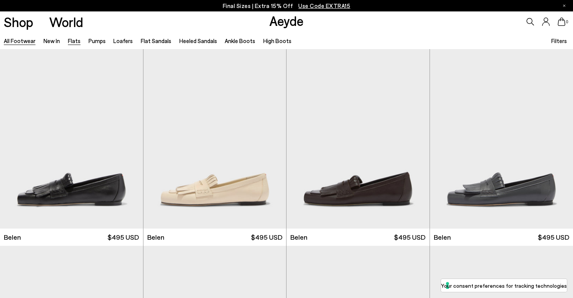 The width and height of the screenshot is (573, 298). What do you see at coordinates (324, 6) in the screenshot?
I see `span: Navigate to /collections/ss25-final-sizes` at bounding box center [324, 6].